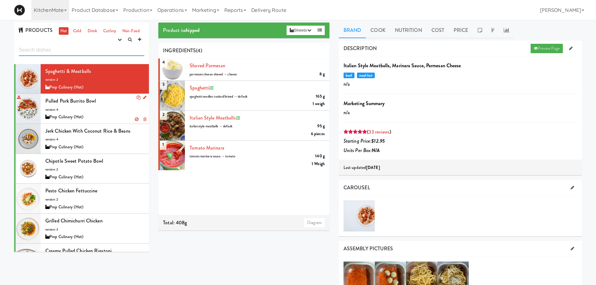 This screenshot has height=285, width=596. I want to click on span: Last updated, so click(362, 167).